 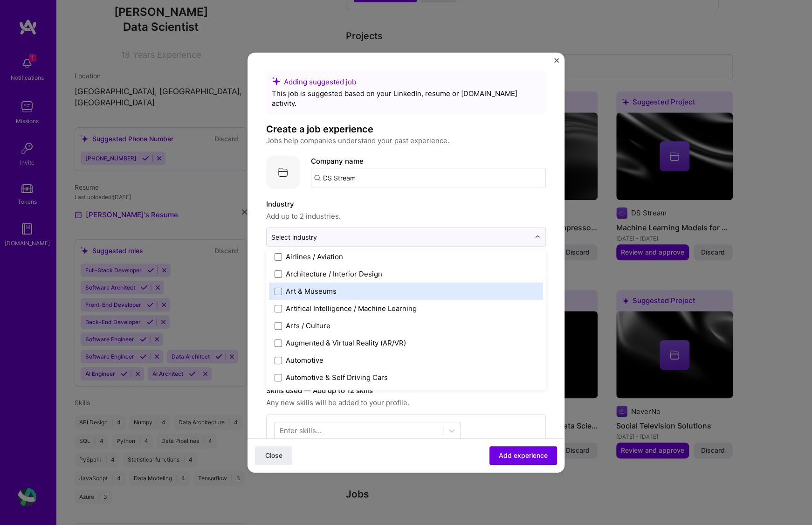 I want to click on div: Arts / Culture, so click(x=308, y=325).